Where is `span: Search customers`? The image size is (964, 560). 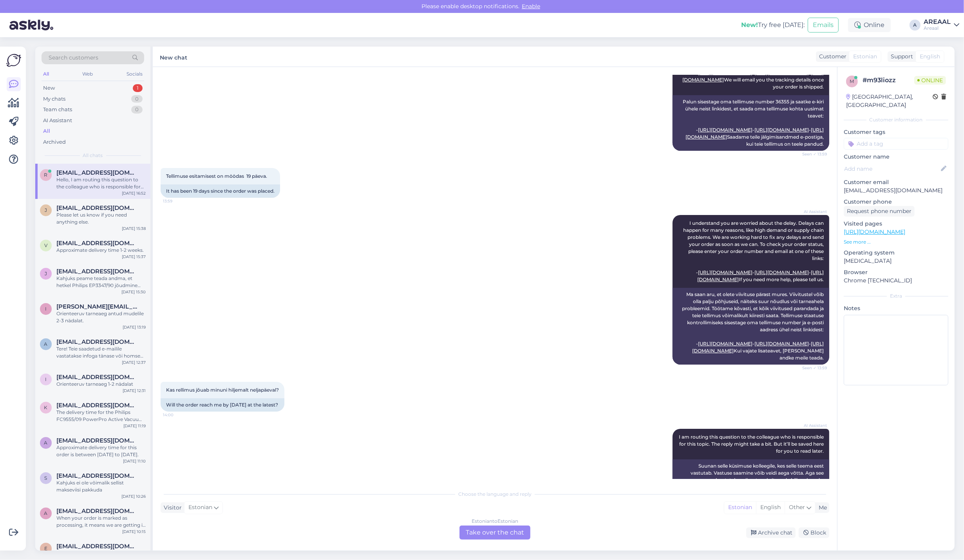 span: Search customers is located at coordinates (73, 57).